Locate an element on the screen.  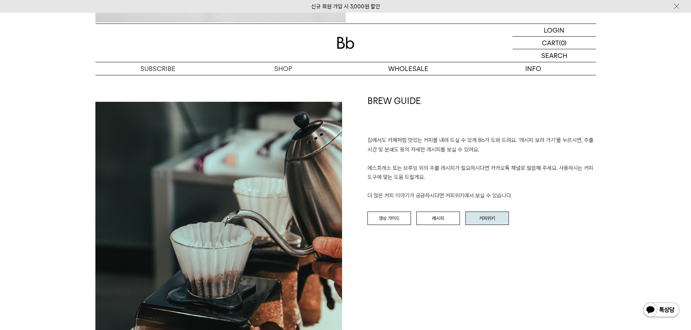
h1: BREW GUIDE is located at coordinates (482, 116).